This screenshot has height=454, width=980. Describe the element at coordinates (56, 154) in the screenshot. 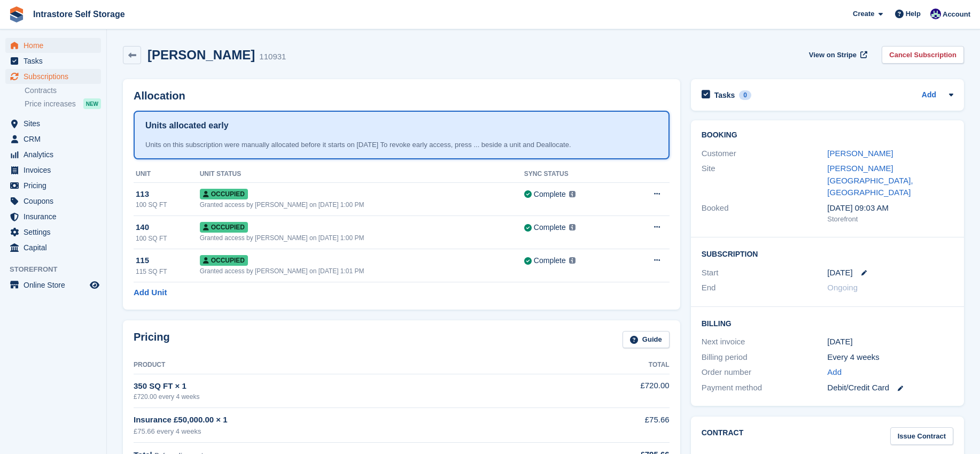

I see `span: Analytics` at that location.